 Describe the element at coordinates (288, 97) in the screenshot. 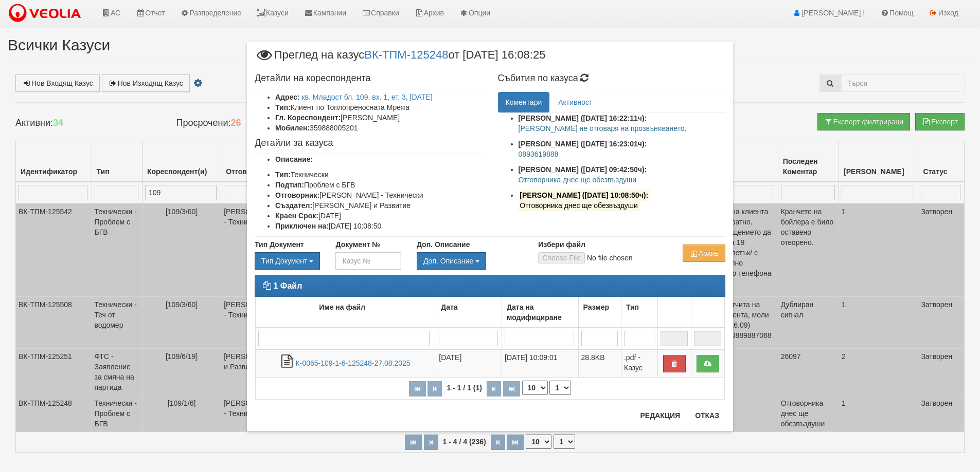

I see `b: Адрес:` at that location.